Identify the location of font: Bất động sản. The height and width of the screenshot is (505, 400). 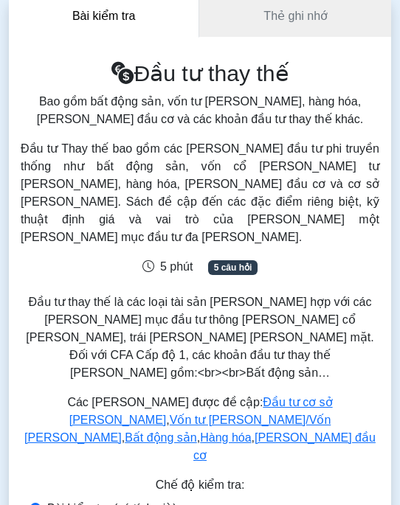
(161, 437).